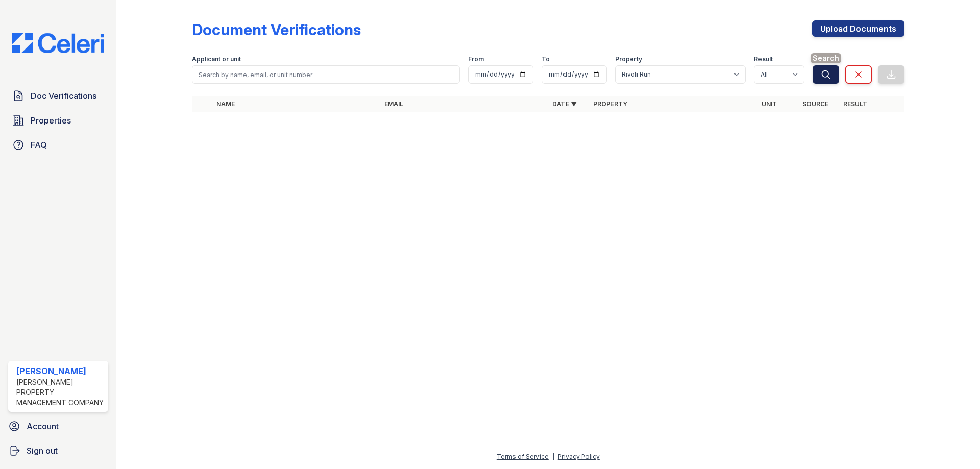 Image resolution: width=980 pixels, height=469 pixels. Describe the element at coordinates (225, 103) in the screenshot. I see `a: Name` at that location.